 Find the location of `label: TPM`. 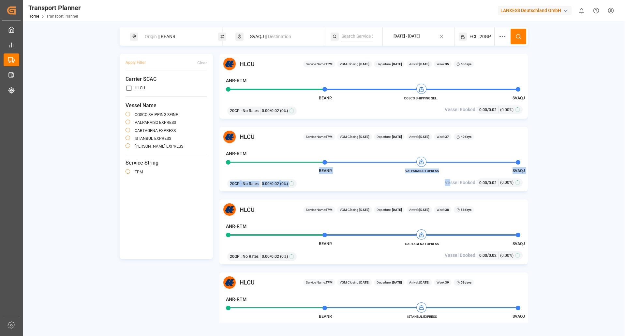

label: TPM is located at coordinates (139, 172).